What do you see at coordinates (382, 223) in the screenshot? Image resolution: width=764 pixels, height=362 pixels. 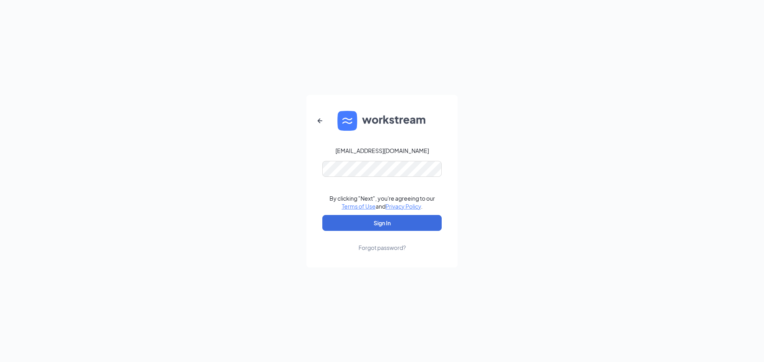 I see `button: Sign In` at bounding box center [382, 223].